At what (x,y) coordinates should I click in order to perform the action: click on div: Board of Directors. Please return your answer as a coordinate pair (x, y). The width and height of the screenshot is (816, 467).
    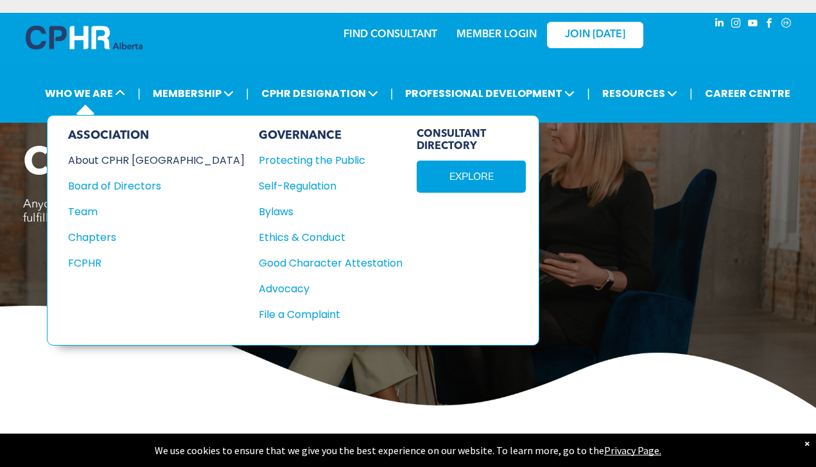
    Looking at the image, I should click on (148, 186).